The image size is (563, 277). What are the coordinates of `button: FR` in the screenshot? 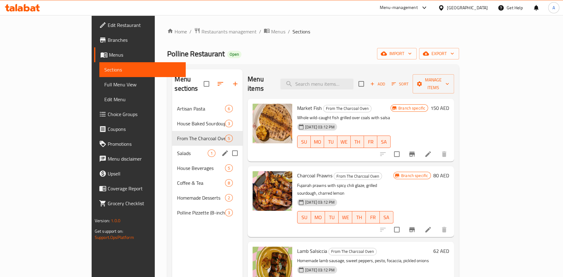 It's located at (373, 217).